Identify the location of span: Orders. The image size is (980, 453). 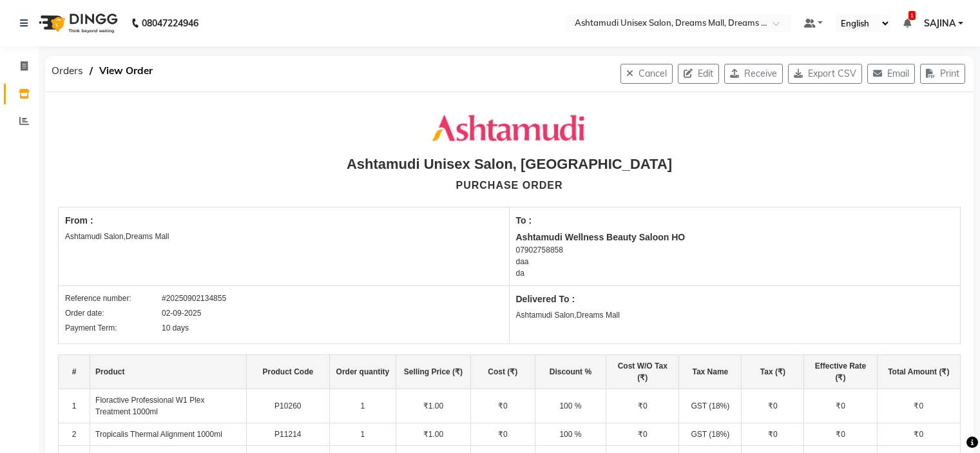
(67, 71).